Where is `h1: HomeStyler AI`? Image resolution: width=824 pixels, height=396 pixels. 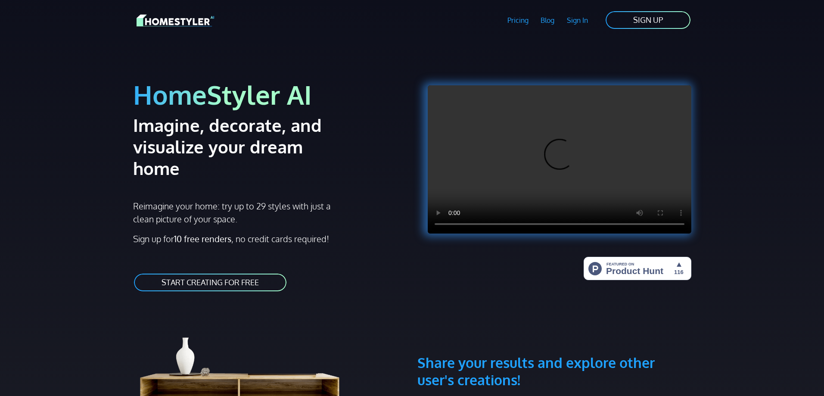 h1: HomeStyler AI is located at coordinates (270, 94).